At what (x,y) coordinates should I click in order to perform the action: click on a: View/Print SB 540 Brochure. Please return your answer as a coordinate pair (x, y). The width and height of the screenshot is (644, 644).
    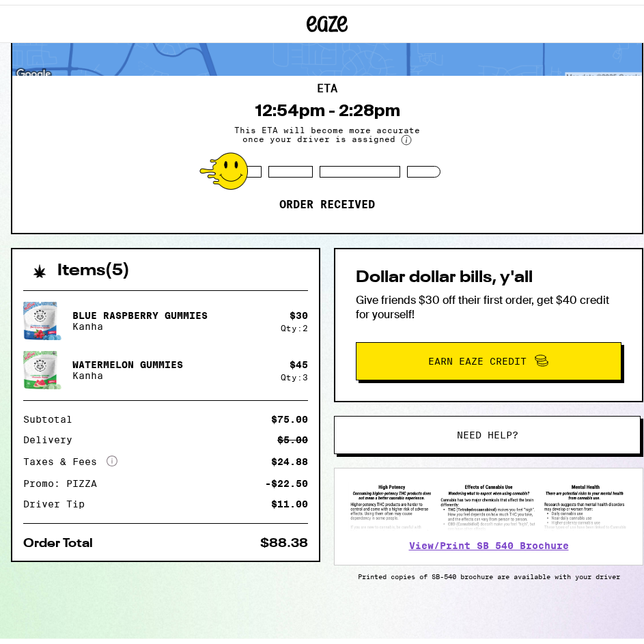
    Looking at the image, I should click on (489, 541).